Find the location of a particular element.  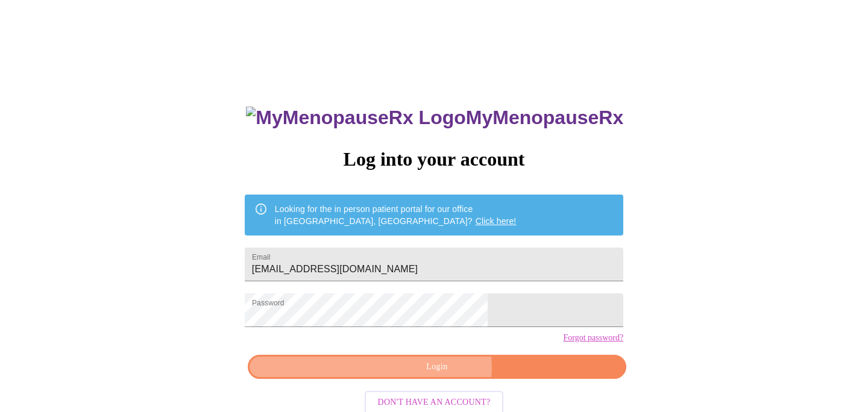

img: MyMenopauseRx Logo is located at coordinates (356, 117).